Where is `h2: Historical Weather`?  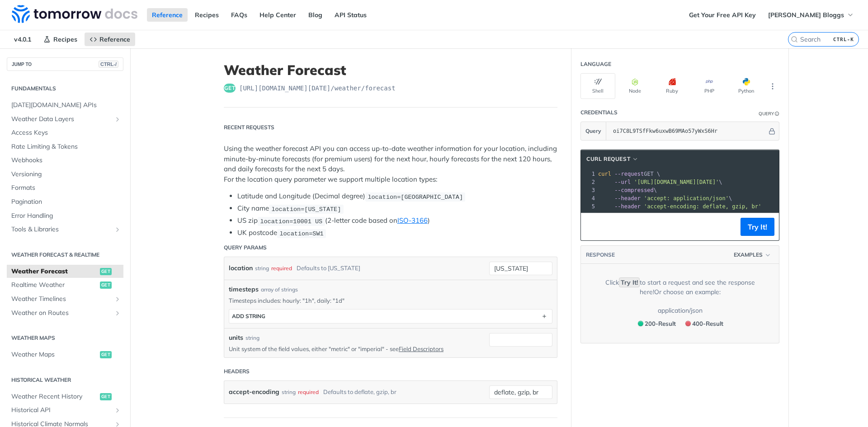
h2: Historical Weather is located at coordinates (65, 380).